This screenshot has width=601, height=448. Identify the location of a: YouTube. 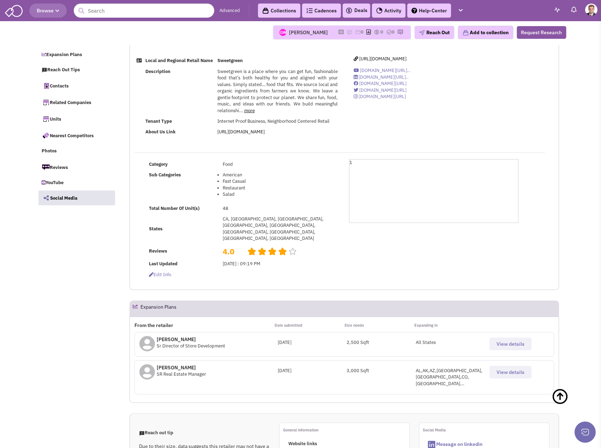
(77, 183).